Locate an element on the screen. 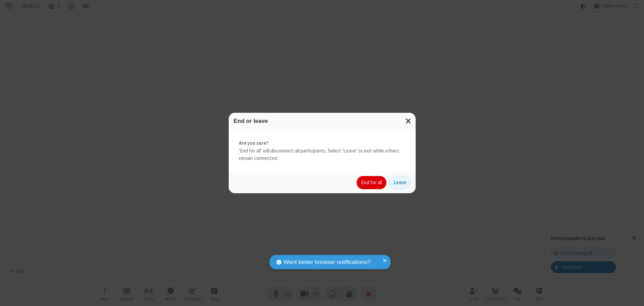 This screenshot has height=306, width=644. span: Want better browser notifications? is located at coordinates (327, 262).